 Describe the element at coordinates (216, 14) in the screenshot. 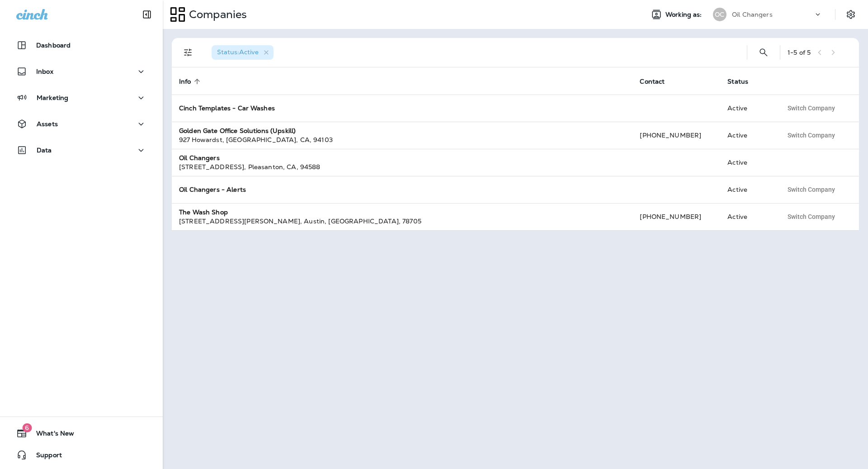

I see `p: Companies` at that location.